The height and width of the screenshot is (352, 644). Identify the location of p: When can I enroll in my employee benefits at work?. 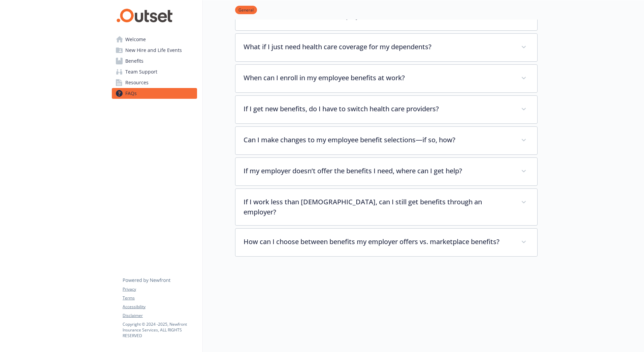
(378, 78).